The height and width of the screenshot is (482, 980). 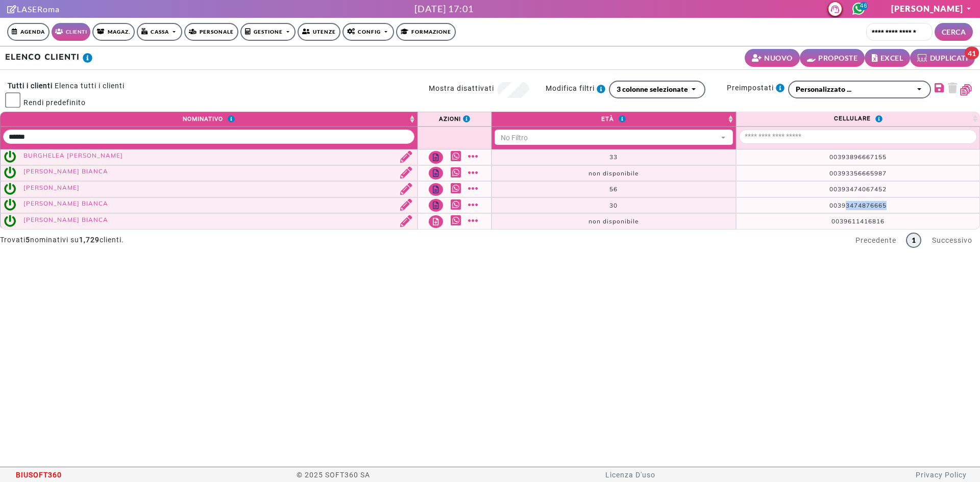 What do you see at coordinates (609, 137) in the screenshot?
I see `div: No Filtro` at bounding box center [609, 137].